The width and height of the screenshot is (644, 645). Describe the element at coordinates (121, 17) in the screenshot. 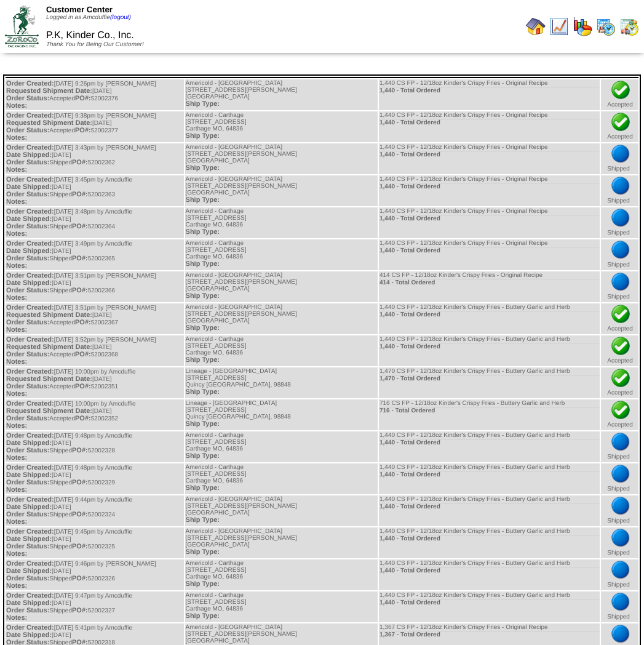

I see `a: (logout)` at that location.